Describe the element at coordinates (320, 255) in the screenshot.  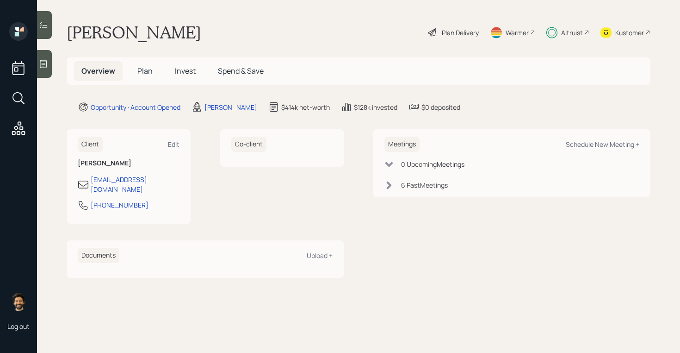
I see `div: Upload +` at that location.